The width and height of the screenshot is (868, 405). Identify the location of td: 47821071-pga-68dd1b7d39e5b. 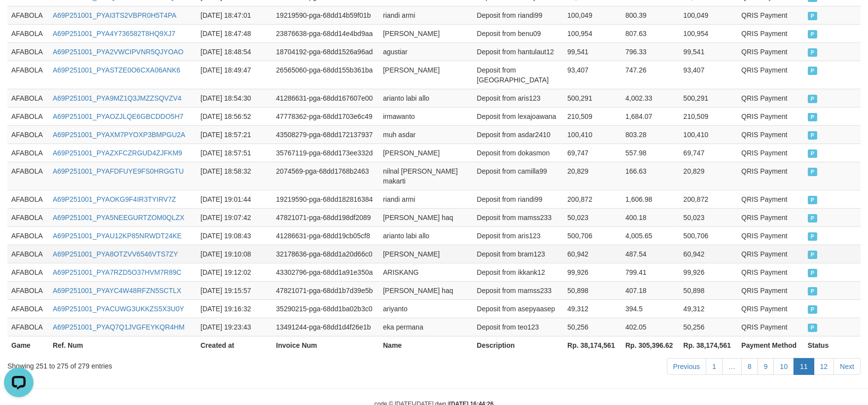
(326, 290).